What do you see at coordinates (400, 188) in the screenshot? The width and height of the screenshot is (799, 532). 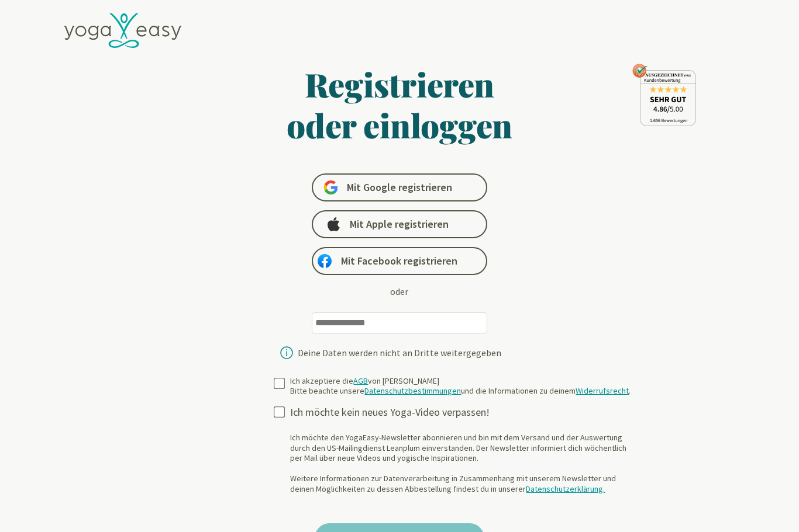 I see `span: Mit Google registrieren` at bounding box center [400, 188].